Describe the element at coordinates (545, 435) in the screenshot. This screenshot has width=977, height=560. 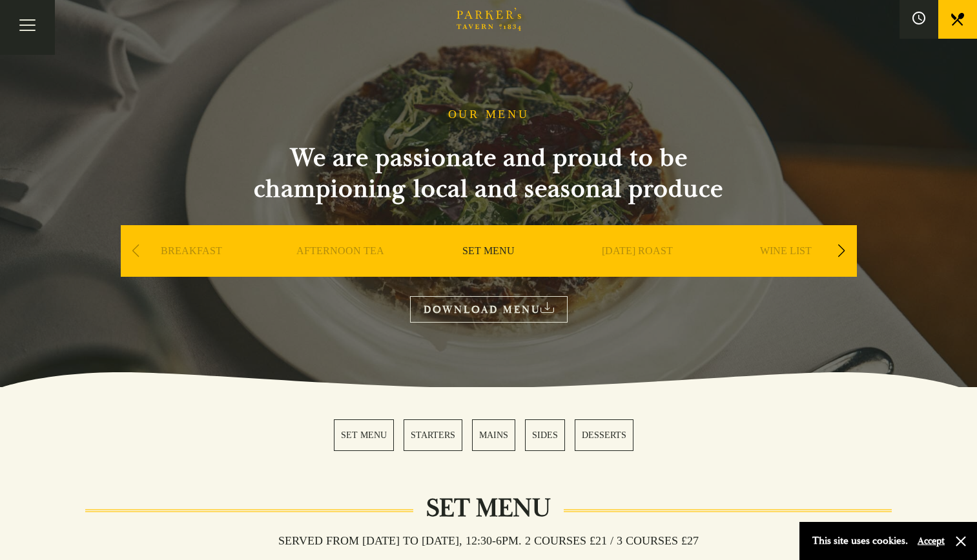
I see `a: 4 / 5` at that location.